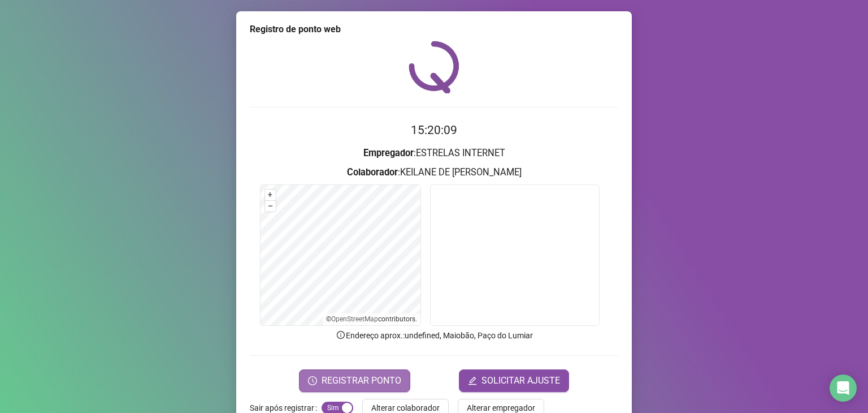  Describe the element at coordinates (473, 380) in the screenshot. I see `span: edit` at that location.